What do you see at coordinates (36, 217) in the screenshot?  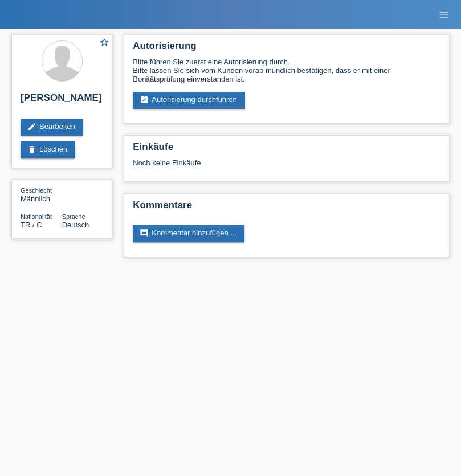 I see `span: Nationalität` at bounding box center [36, 217].